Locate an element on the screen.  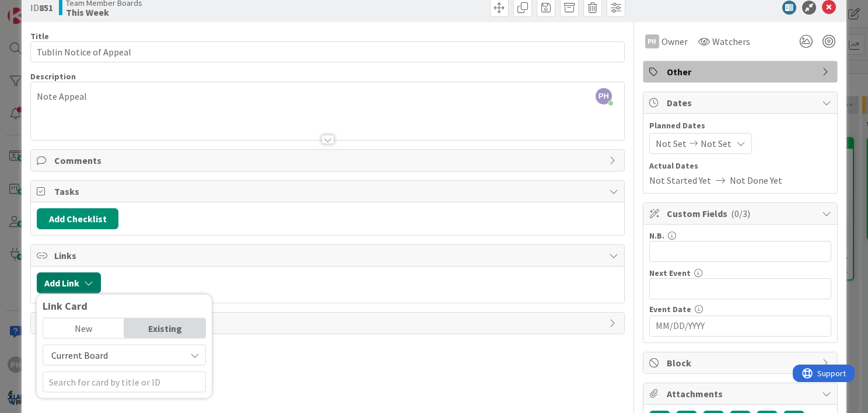
span: ID is located at coordinates (41, 7).